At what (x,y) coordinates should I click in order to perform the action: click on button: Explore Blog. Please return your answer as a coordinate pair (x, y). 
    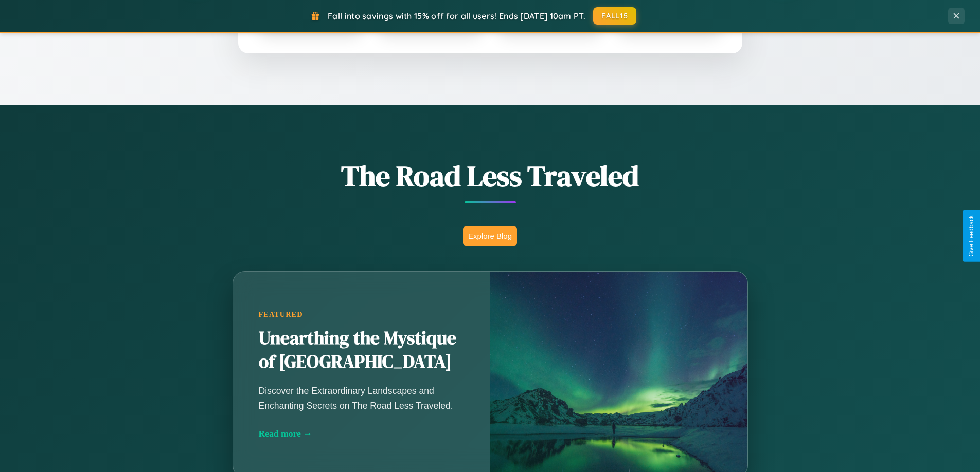
    Looking at the image, I should click on (490, 236).